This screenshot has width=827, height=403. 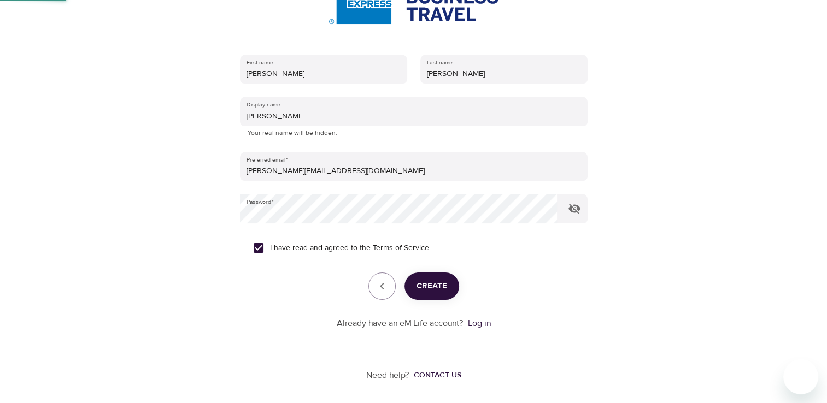 What do you see at coordinates (388, 376) in the screenshot?
I see `p: Need help?` at bounding box center [388, 376].